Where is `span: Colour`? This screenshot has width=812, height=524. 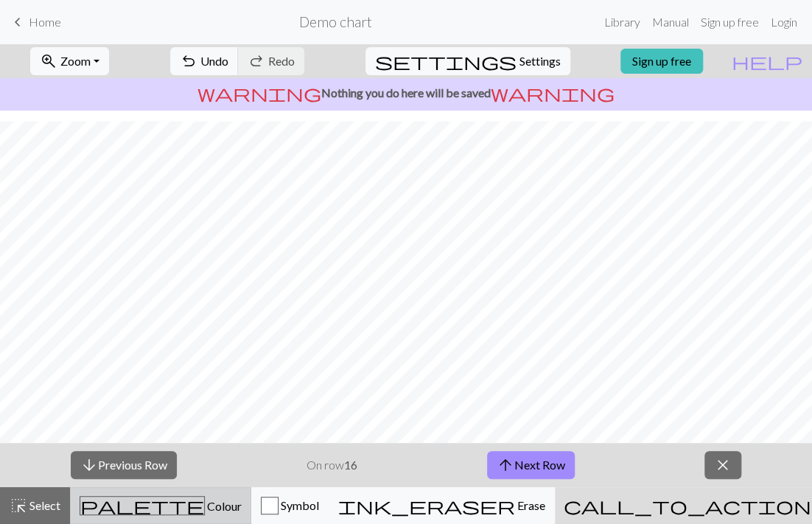
span: Colour is located at coordinates (223, 506).